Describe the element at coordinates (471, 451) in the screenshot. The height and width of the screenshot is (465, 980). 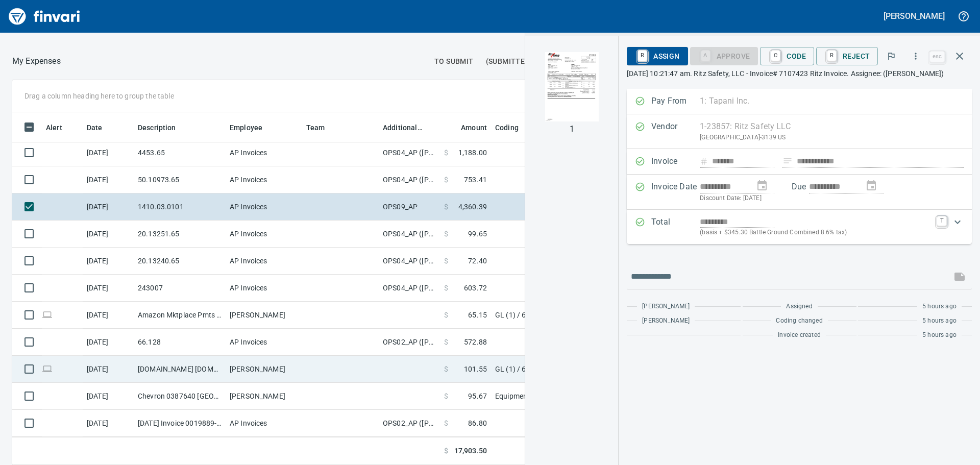
I see `span: 17,903.50` at that location.